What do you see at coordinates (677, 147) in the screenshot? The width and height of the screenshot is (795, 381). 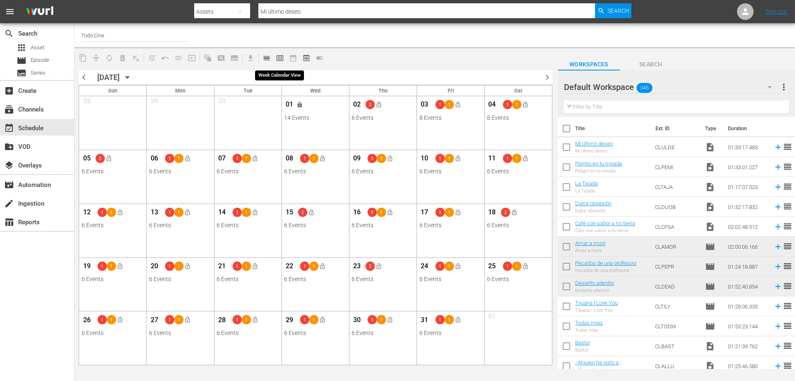 I see `td: CLULDE` at bounding box center [677, 147].